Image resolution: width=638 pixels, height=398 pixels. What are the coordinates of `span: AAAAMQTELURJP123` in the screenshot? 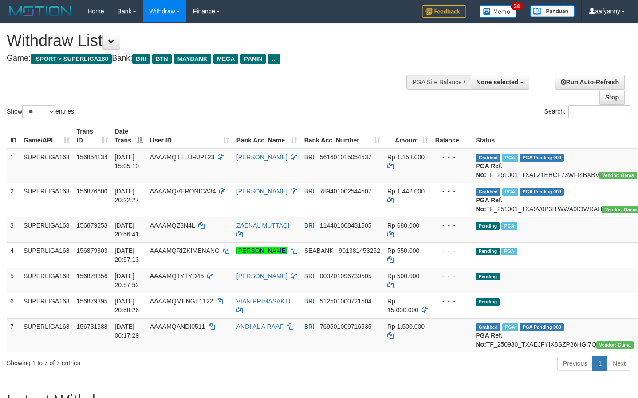 It's located at (182, 157).